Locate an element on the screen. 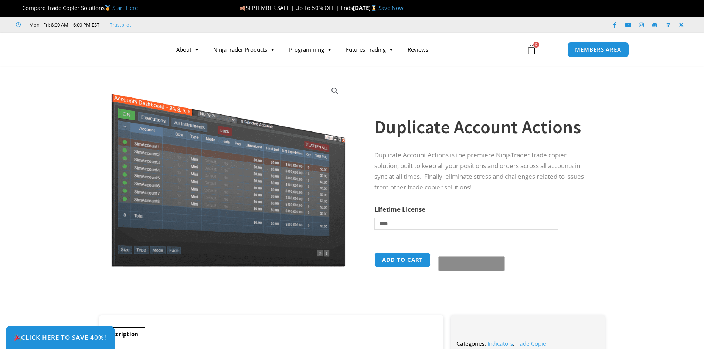 Image resolution: width=704 pixels, height=349 pixels. button: Add to cart is located at coordinates (402, 260).